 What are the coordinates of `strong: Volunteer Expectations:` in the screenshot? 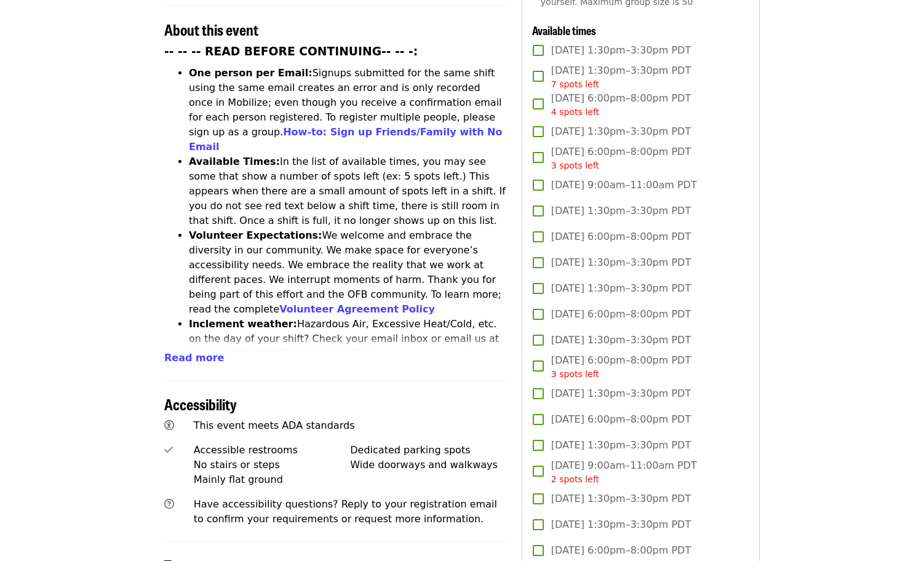 It's located at (255, 234).